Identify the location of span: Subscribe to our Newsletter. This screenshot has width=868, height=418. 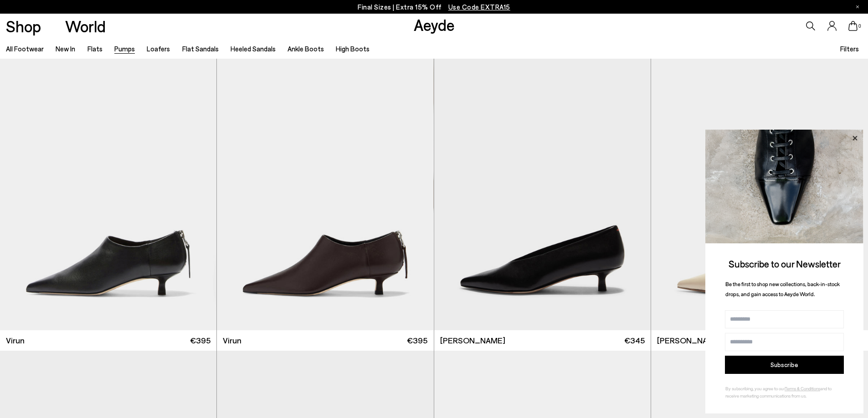
(784, 263).